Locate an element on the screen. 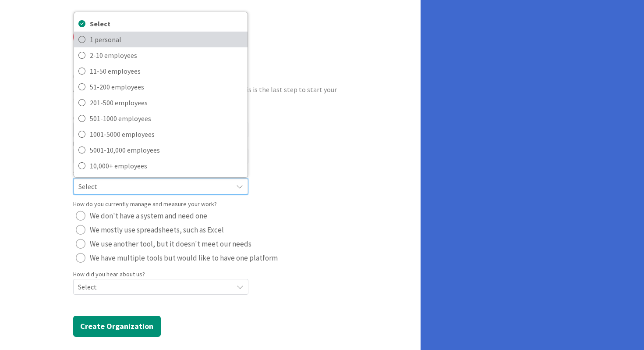 The width and height of the screenshot is (644, 350). a: Select is located at coordinates (161, 24).